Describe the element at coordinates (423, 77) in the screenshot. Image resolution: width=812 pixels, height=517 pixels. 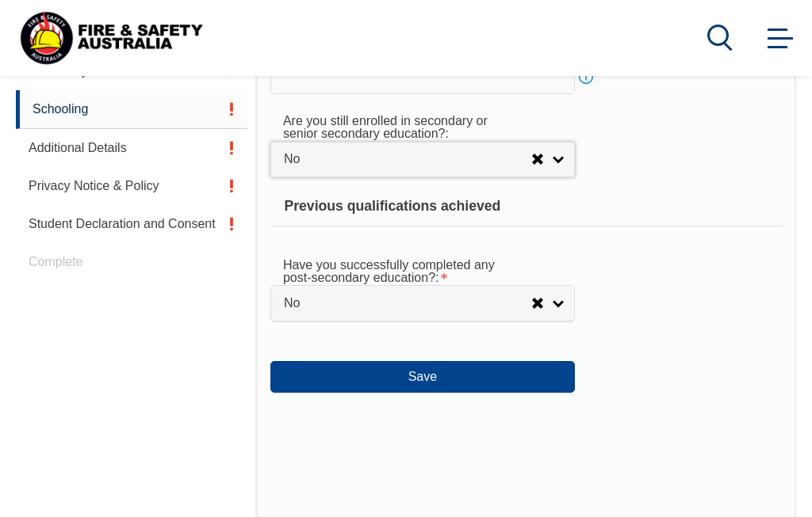
I see `input: YYYY` at that location.